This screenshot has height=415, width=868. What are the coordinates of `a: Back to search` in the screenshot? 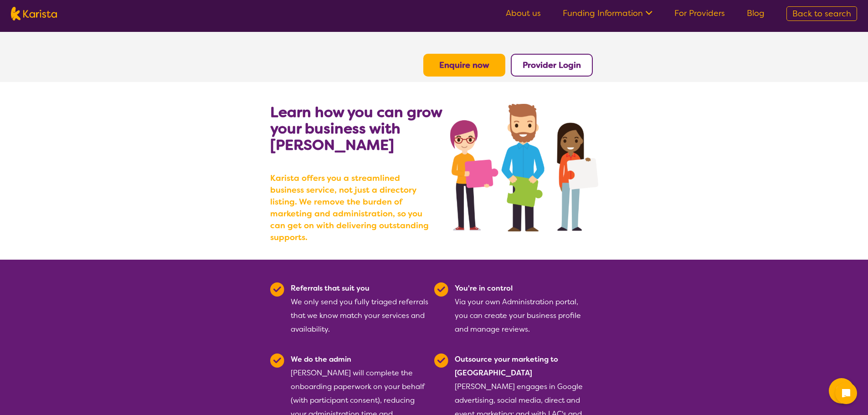 It's located at (821, 14).